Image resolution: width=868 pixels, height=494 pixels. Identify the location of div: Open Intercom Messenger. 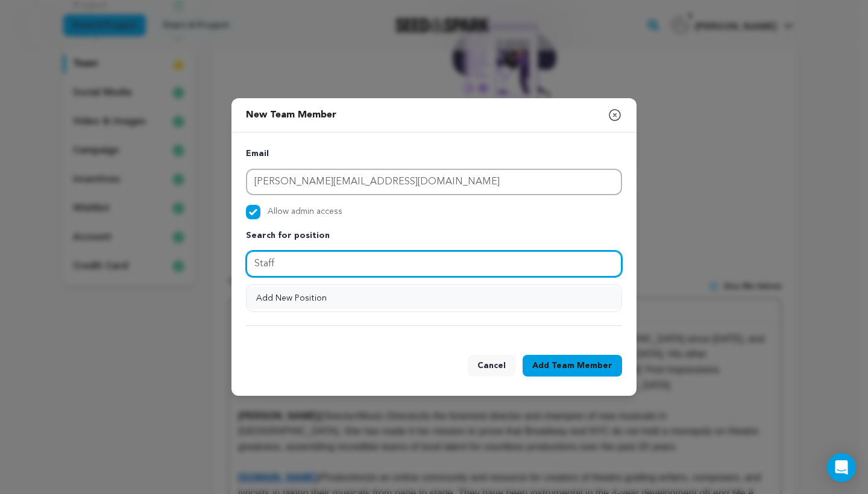
(841, 468).